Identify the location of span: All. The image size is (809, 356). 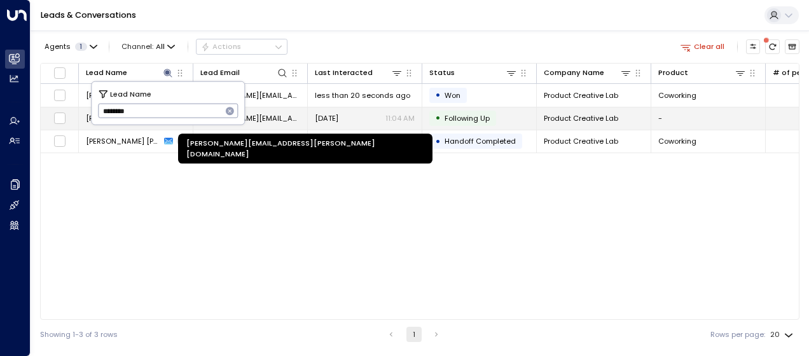
(160, 46).